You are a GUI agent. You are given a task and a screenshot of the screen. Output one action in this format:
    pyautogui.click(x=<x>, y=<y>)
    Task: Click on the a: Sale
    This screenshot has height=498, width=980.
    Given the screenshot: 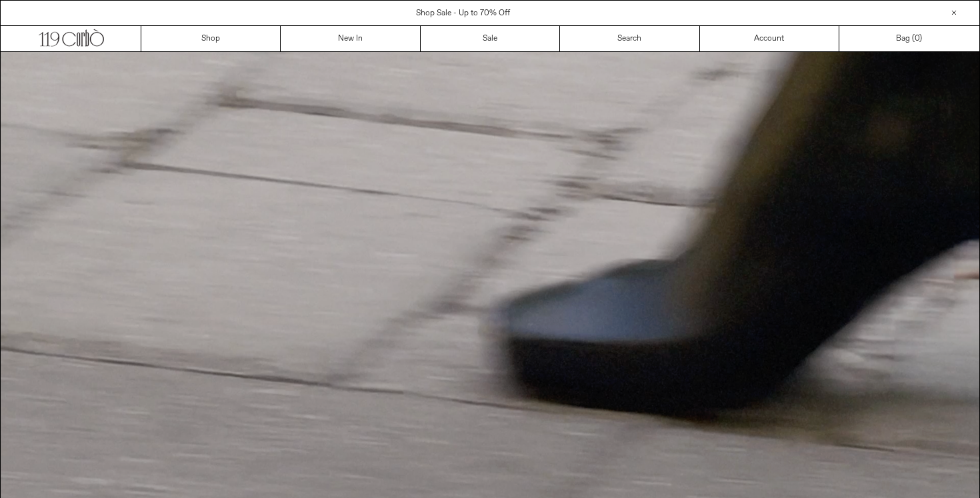 What is the action you would take?
    pyautogui.click(x=490, y=39)
    